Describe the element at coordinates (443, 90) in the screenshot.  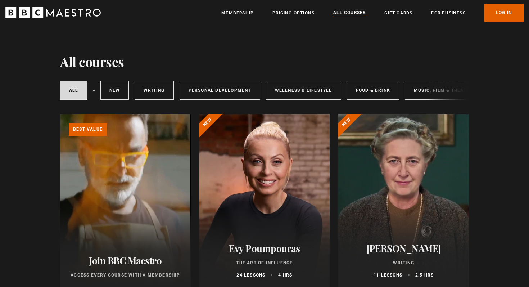
I see `a: Music, Film & Theatre` at that location.